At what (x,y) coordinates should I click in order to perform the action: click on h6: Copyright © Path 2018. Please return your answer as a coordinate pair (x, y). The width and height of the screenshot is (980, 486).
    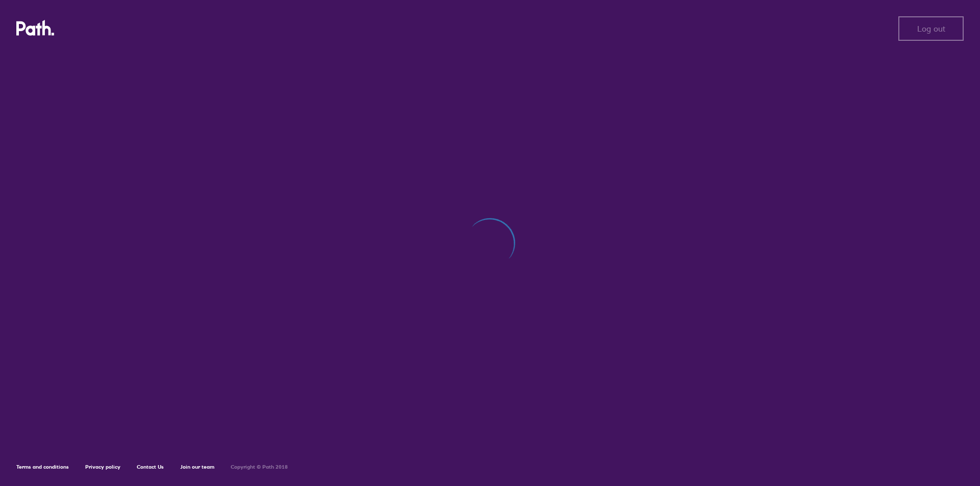
    Looking at the image, I should click on (259, 467).